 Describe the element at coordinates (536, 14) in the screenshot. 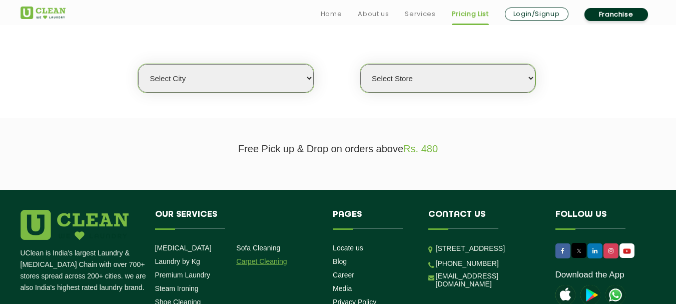

I see `a: Login/Signup` at that location.